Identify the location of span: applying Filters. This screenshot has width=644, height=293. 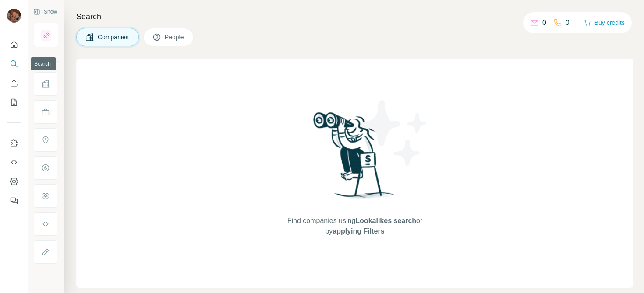
(358, 231).